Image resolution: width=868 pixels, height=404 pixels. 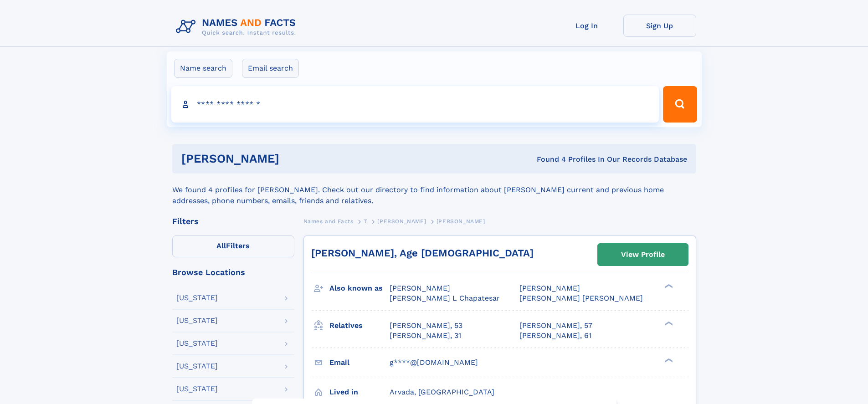 What do you see at coordinates (365, 222) in the screenshot?
I see `span: T` at bounding box center [365, 222].